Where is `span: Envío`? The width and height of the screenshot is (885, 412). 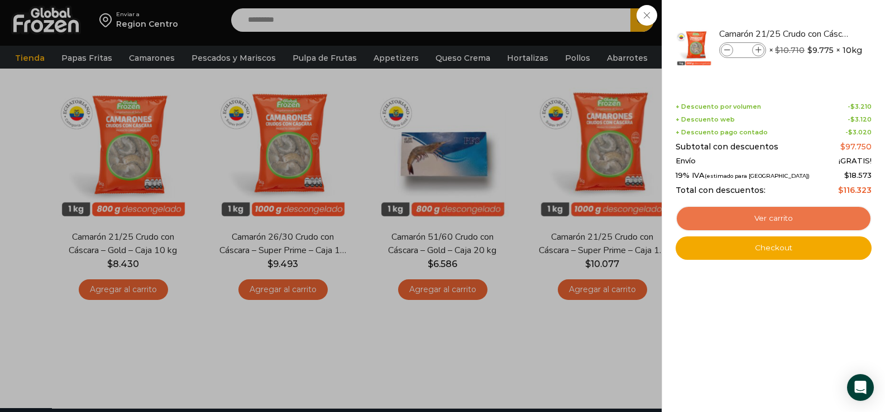
span: Envío is located at coordinates (685, 161).